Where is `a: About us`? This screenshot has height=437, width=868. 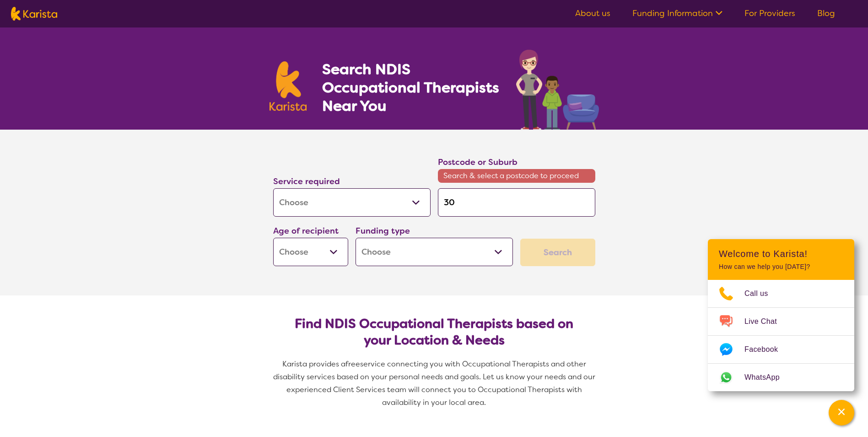 a: About us is located at coordinates (593, 13).